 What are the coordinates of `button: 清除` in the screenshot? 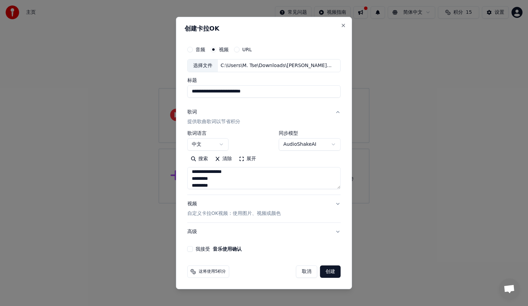 It's located at (223, 159).